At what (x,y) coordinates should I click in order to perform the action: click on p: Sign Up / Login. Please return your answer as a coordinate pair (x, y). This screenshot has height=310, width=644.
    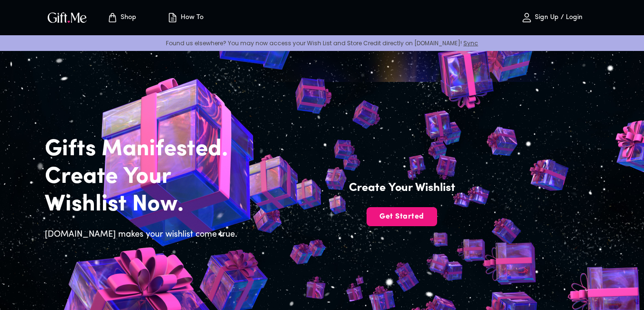
    Looking at the image, I should click on (558, 17).